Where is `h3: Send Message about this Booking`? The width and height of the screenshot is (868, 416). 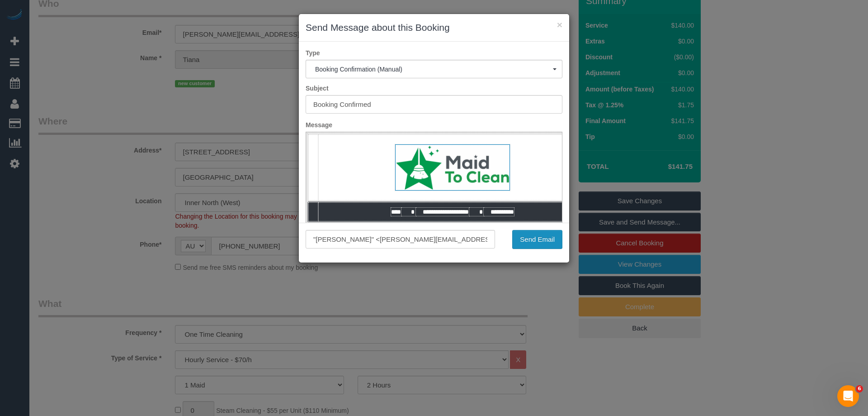 h3: Send Message about this Booking is located at coordinates (434, 28).